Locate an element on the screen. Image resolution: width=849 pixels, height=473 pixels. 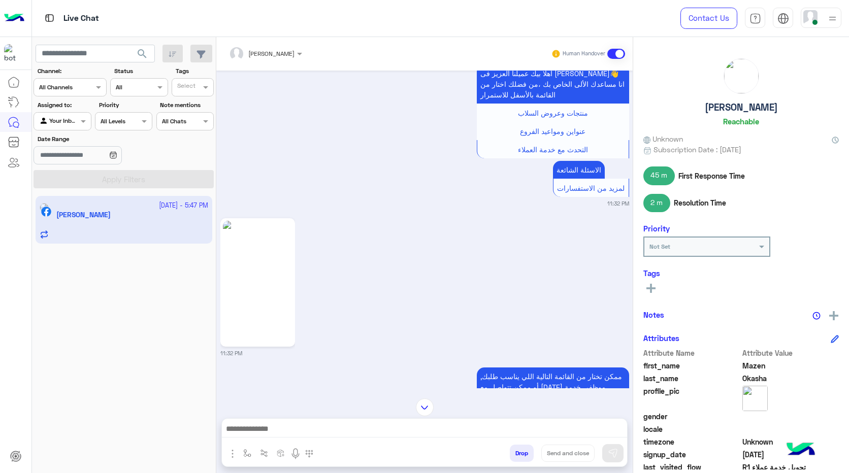
h6: Priority is located at coordinates (656, 228).